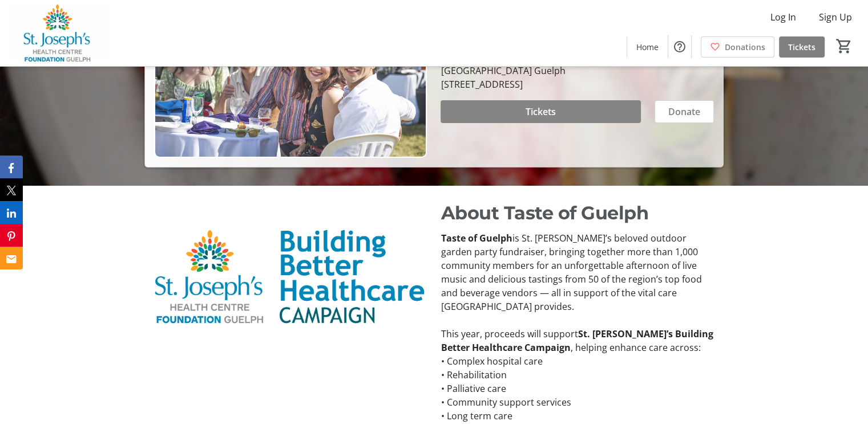  I want to click on img: undefined, so click(289, 277).